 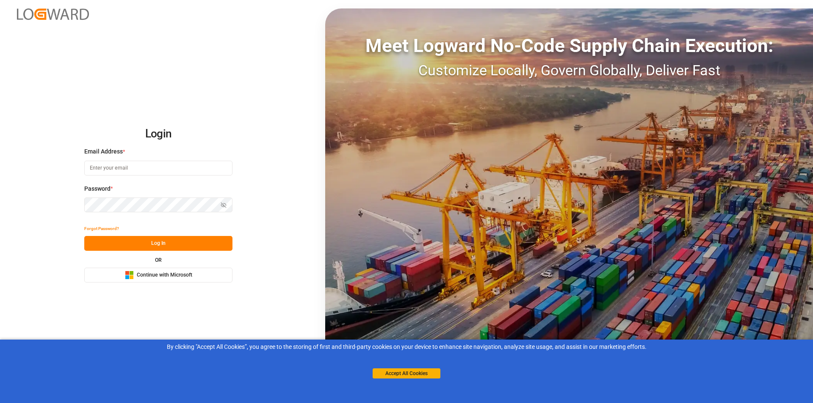 What do you see at coordinates (569, 70) in the screenshot?
I see `div: Customize Locally, Govern Globally, Deliver Fast` at bounding box center [569, 70].